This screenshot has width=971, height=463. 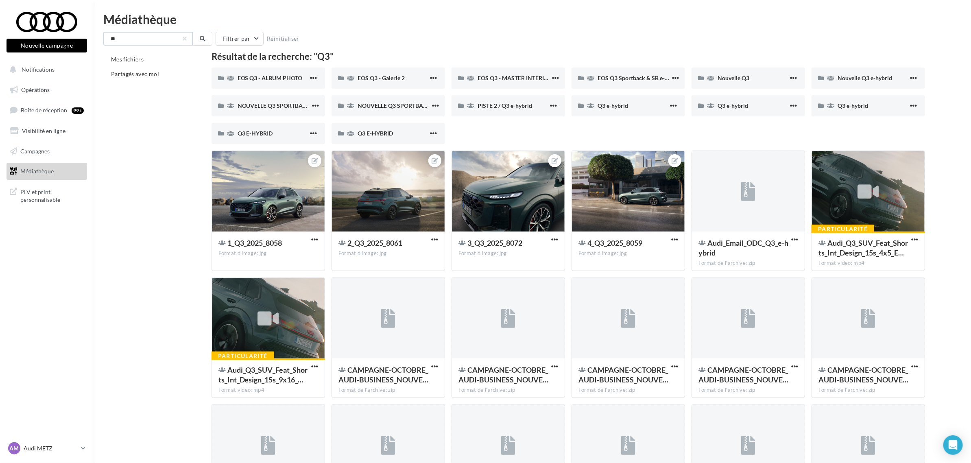 I want to click on span: CAMPAGNE-OCTOBRE_AUDI-BUSINESS_NOUVELLE-Q3-E-HYBRID_CARROUSEL-VERTICAL-1080x1920_META, so click(x=623, y=375).